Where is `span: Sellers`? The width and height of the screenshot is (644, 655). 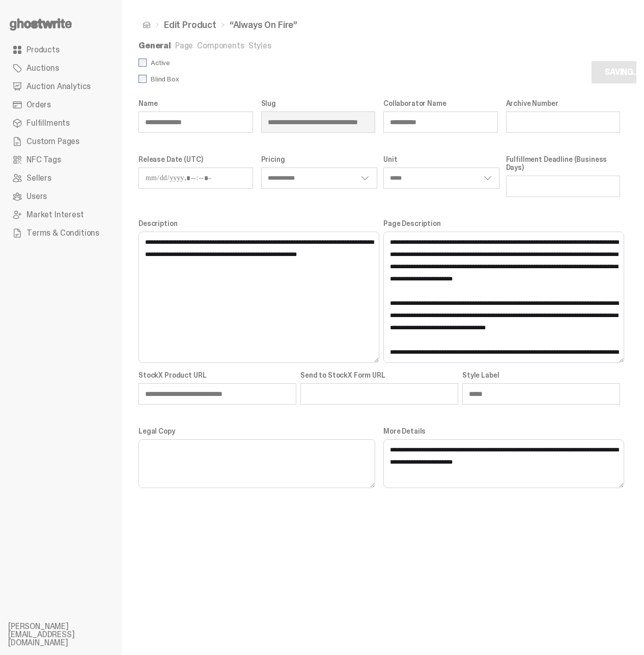
span: Sellers is located at coordinates (39, 178).